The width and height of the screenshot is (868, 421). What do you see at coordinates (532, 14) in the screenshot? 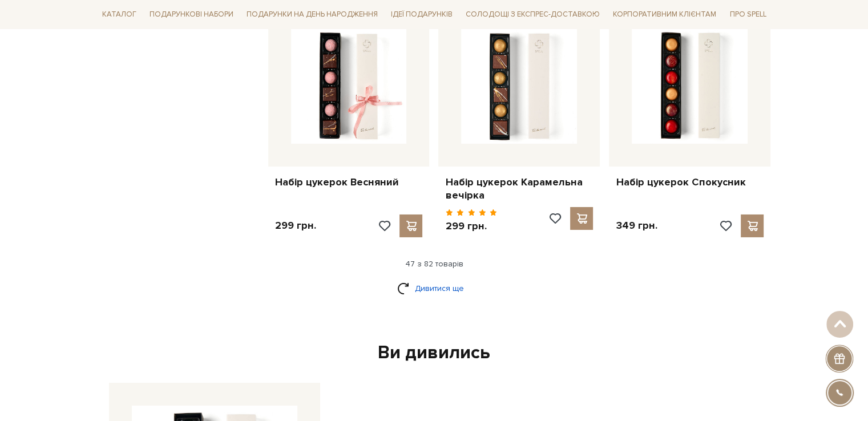
I see `a: Солодощі з експрес-доставкою` at bounding box center [532, 14].